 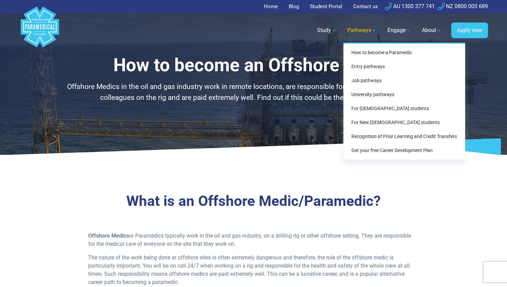 I want to click on p: or Paramedics typically work in the oil and gas industry, on a drilling rig or other offshore set..., so click(x=254, y=240).